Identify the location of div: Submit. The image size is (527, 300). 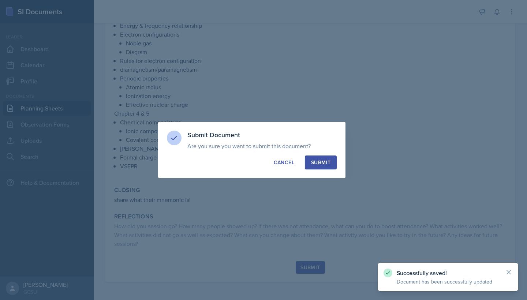
(320, 162).